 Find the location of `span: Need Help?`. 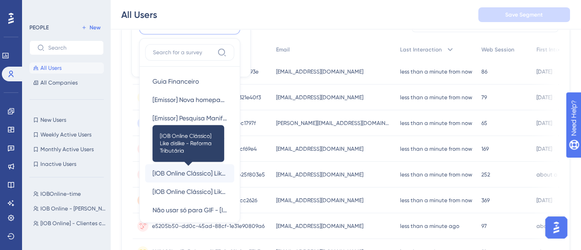

span: Need Help? is located at coordinates (39, 8).